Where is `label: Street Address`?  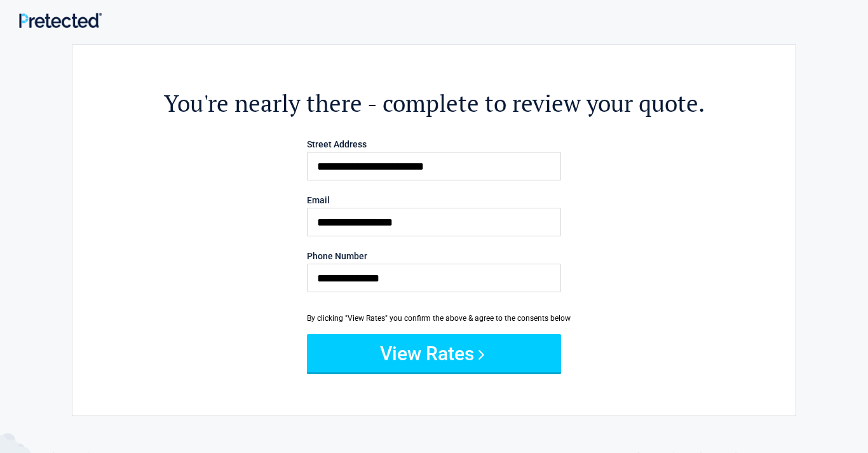 label: Street Address is located at coordinates (434, 145).